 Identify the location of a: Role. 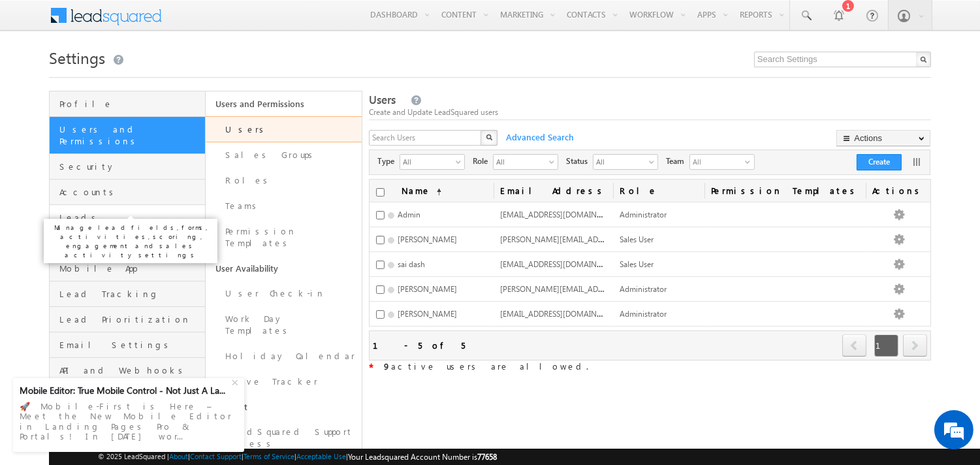
(659, 191).